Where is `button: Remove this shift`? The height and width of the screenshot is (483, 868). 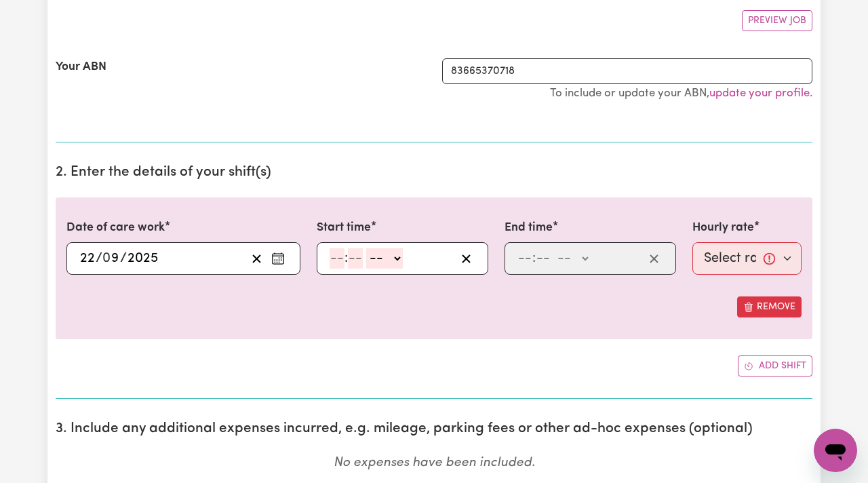
button: Remove this shift is located at coordinates (769, 306).